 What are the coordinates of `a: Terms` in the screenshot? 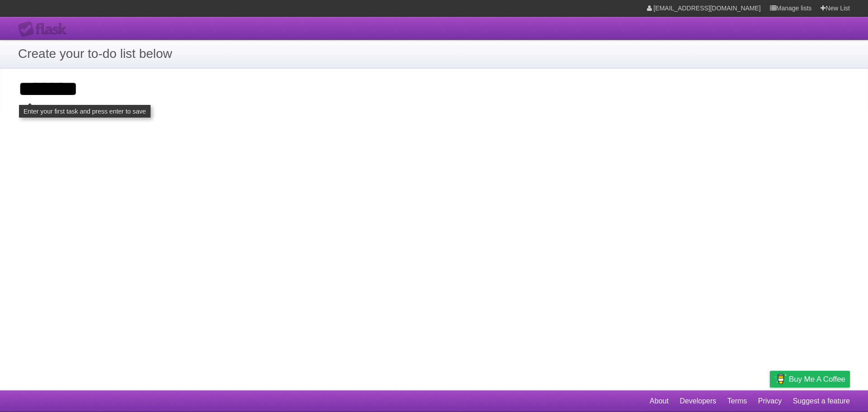 It's located at (737, 401).